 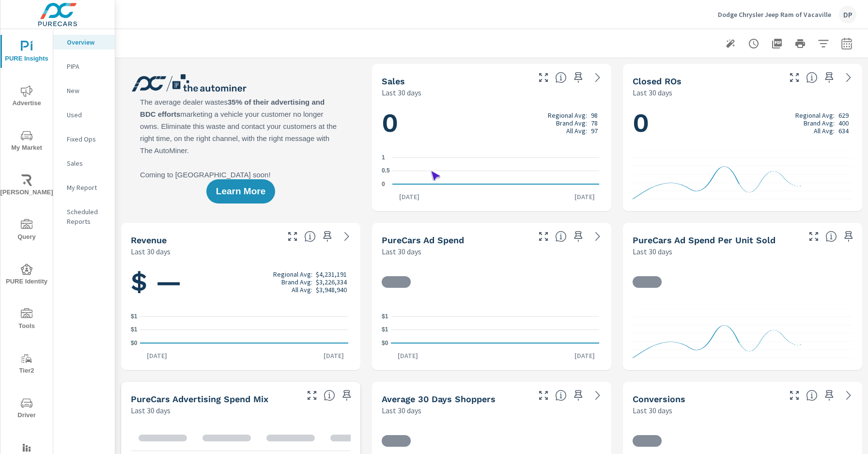 What do you see at coordinates (439, 399) in the screenshot?
I see `h5: Average 30 Days Shoppers` at bounding box center [439, 399].